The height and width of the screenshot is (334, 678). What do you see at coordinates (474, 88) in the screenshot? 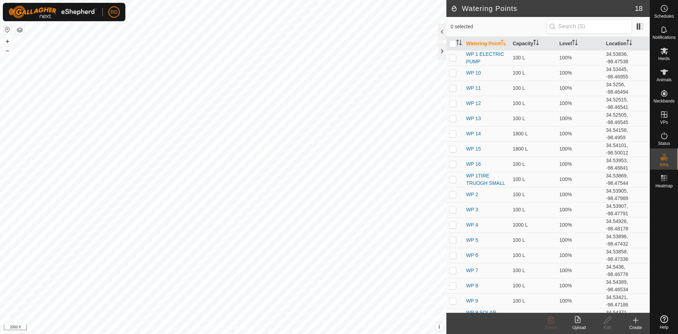
I see `a: WP 11` at bounding box center [474, 88].